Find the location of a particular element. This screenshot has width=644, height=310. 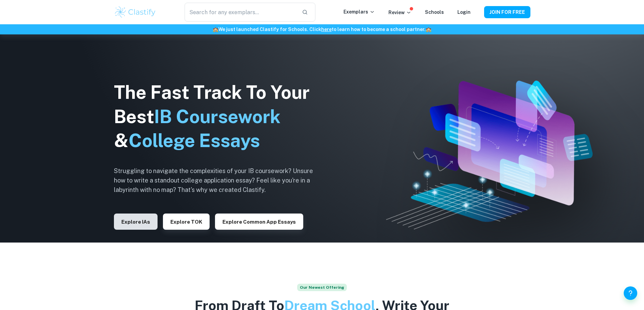

p: Review is located at coordinates (400, 13).